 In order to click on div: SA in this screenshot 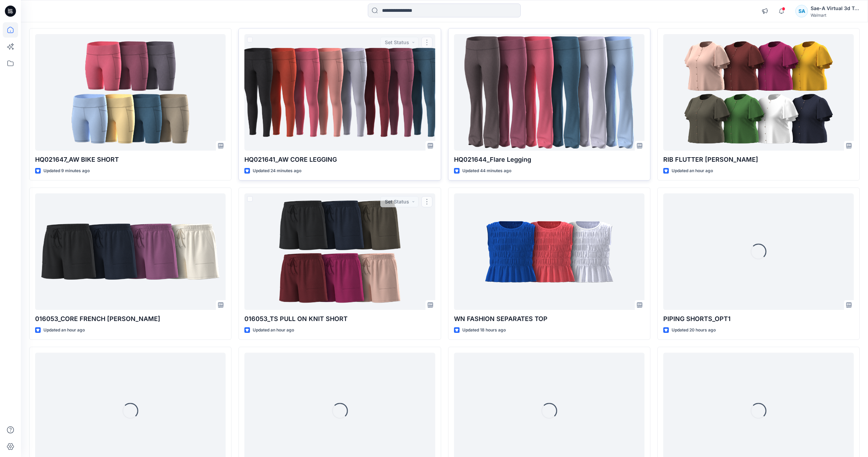, I will do `click(801, 11)`.